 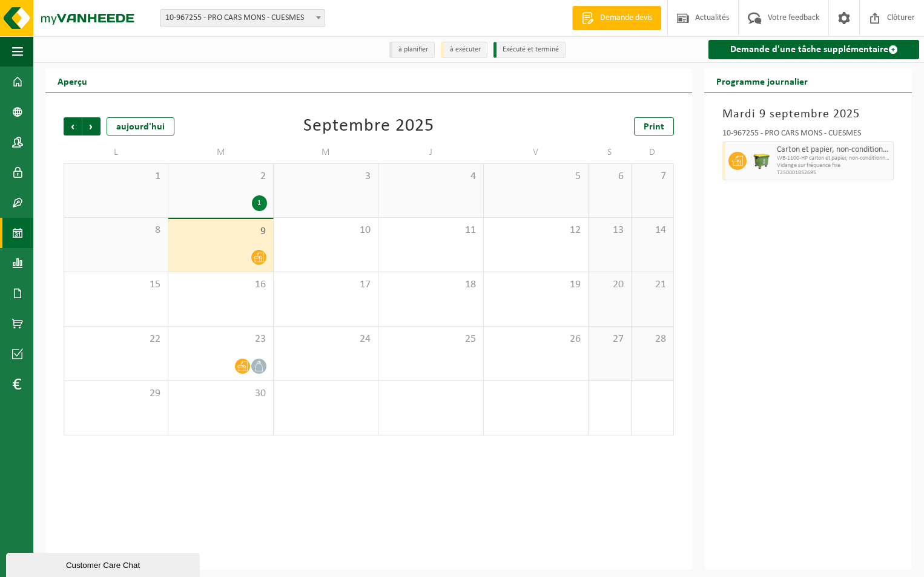 I want to click on span: 24, so click(x=326, y=339).